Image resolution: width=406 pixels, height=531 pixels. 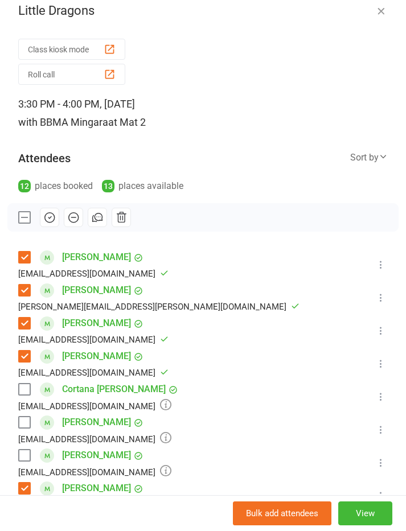 I want to click on button: View, so click(x=365, y=514).